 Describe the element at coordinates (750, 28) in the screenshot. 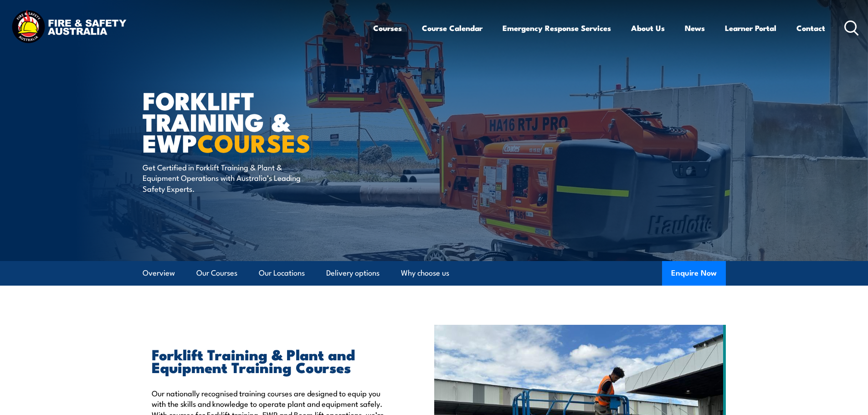

I see `a: Learner Portal` at that location.